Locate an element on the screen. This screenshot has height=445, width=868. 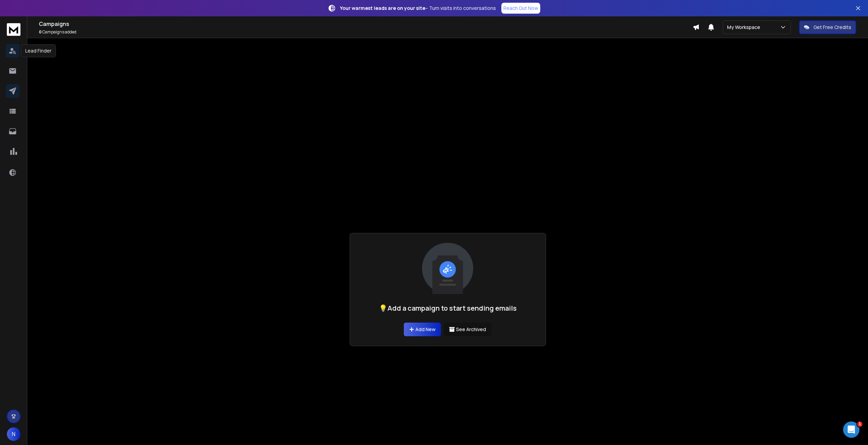
span: N is located at coordinates (13, 434).